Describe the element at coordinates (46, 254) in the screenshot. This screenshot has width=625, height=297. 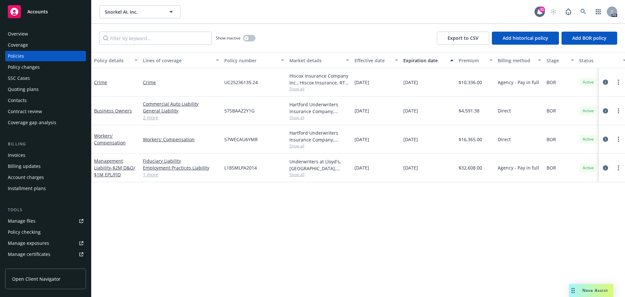
I see `a: Manage certificates` at that location.